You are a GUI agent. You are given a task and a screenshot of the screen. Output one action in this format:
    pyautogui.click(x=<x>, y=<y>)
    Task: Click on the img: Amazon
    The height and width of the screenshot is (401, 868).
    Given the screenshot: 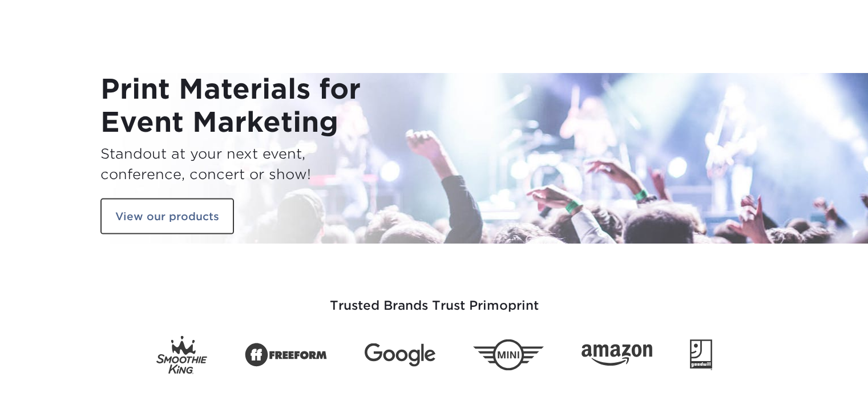 What is the action you would take?
    pyautogui.click(x=617, y=354)
    